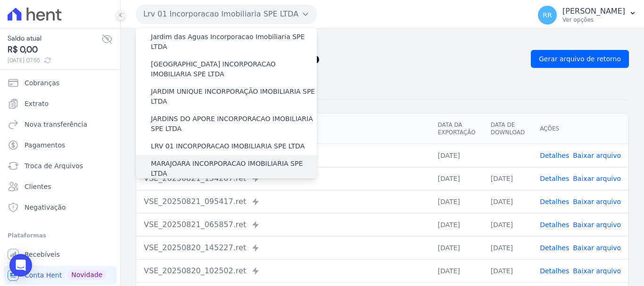  What do you see at coordinates (42, 83) in the screenshot?
I see `span: Cobranças` at bounding box center [42, 83].